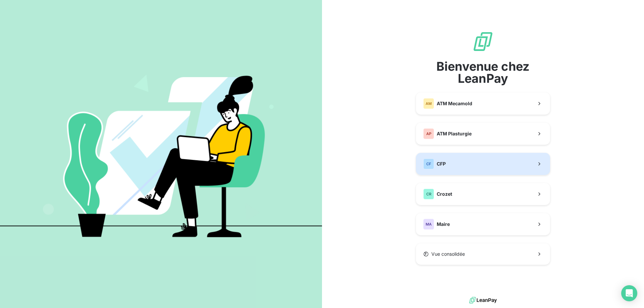 The width and height of the screenshot is (644, 308). I want to click on div: CR, so click(429, 194).